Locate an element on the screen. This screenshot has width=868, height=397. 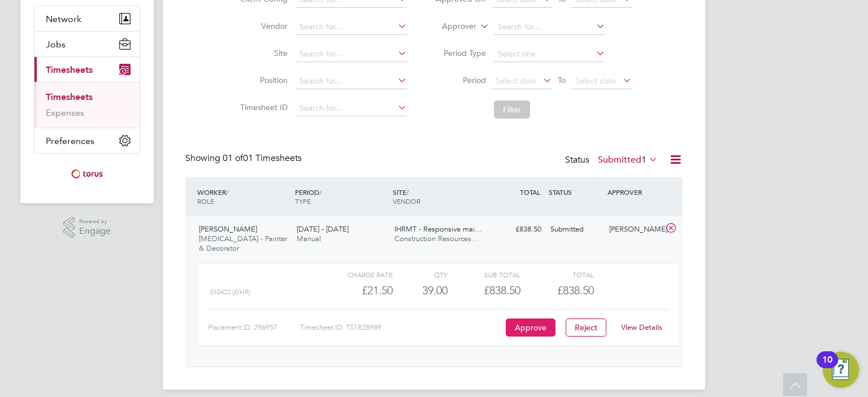
div: £21.50 is located at coordinates (356, 291).